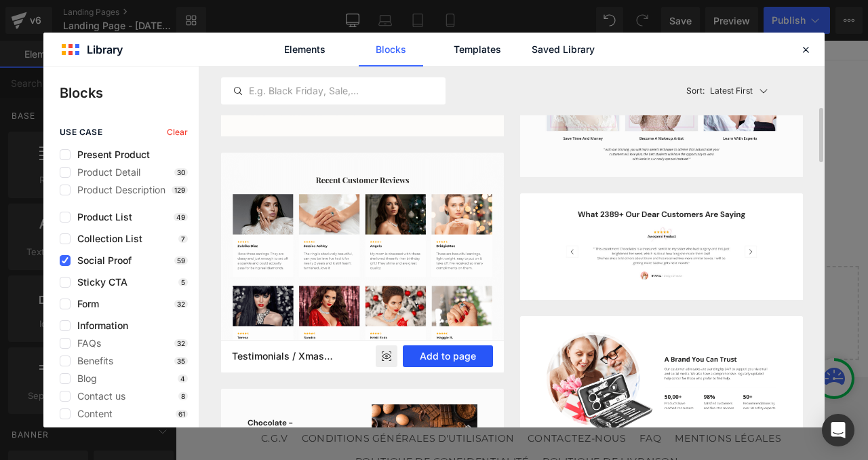 The height and width of the screenshot is (460, 868). Describe the element at coordinates (128, 93) in the screenshot. I see `p: Blocks` at that location.